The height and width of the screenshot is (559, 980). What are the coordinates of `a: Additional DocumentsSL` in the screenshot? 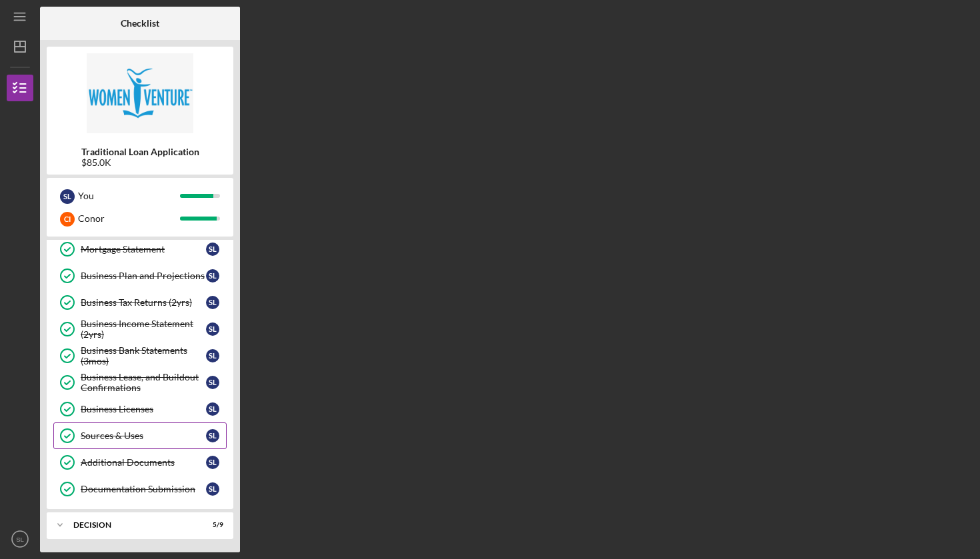 It's located at (140, 462).